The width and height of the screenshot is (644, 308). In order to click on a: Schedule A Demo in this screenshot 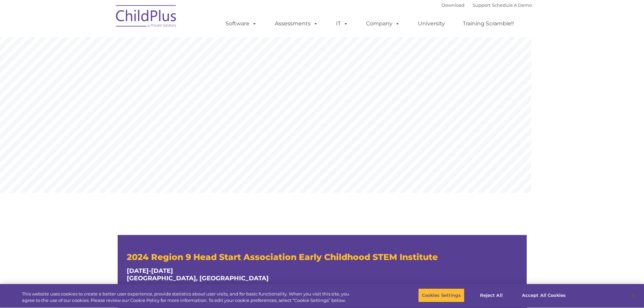, I will do `click(512, 5)`.